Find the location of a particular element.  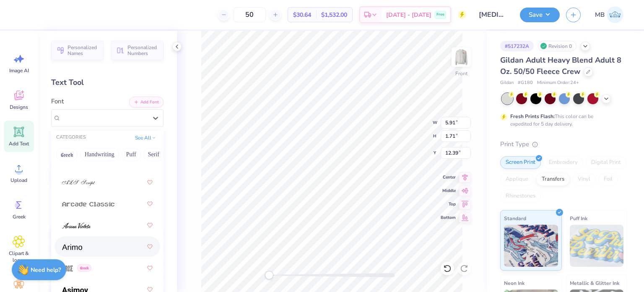

div: Accessibility label is located at coordinates (269, 275).